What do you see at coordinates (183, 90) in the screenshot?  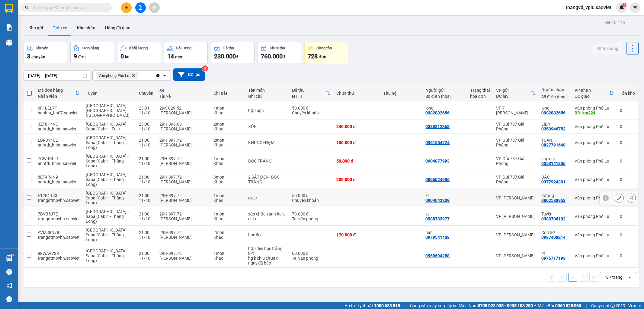 I see `div: Xe` at bounding box center [183, 90].